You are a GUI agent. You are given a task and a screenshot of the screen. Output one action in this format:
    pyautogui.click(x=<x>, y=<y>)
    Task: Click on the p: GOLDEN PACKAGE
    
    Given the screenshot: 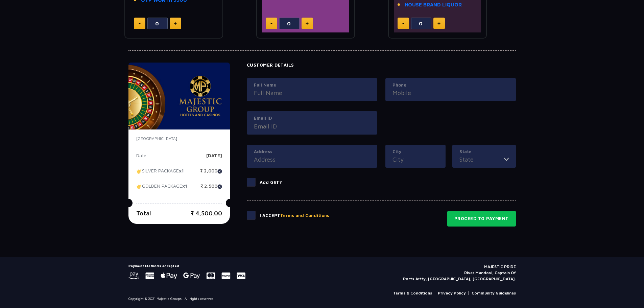 What is the action you would take?
    pyautogui.click(x=161, y=189)
    